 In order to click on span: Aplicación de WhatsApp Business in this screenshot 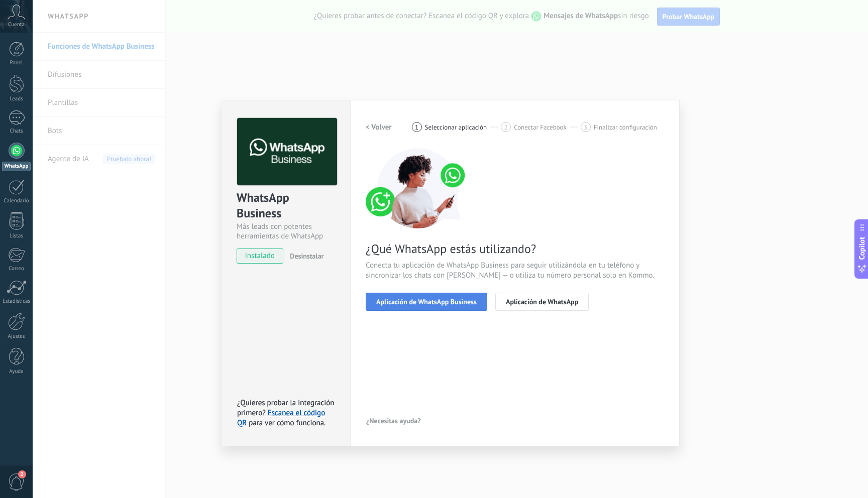, I will do `click(427, 302)`.